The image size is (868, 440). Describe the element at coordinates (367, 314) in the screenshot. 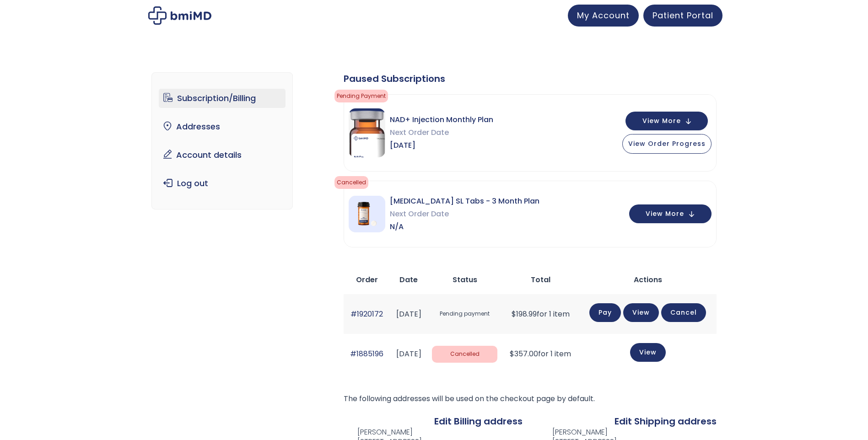

I see `a: #1920172` at that location.